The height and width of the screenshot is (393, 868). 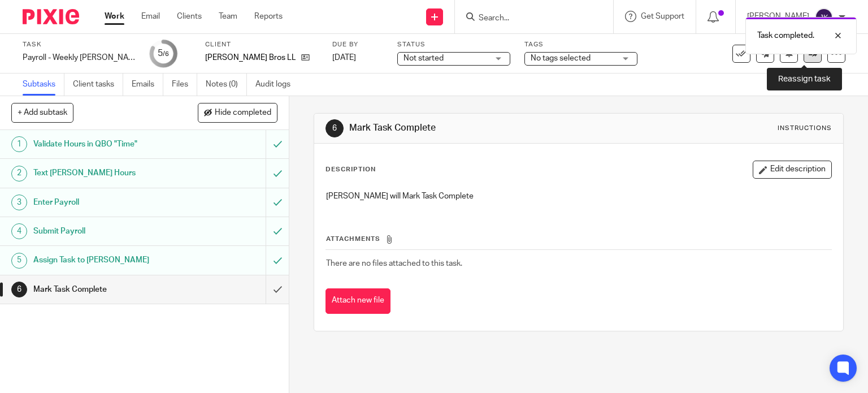 What do you see at coordinates (243, 113) in the screenshot?
I see `span: Hide completed` at bounding box center [243, 113].